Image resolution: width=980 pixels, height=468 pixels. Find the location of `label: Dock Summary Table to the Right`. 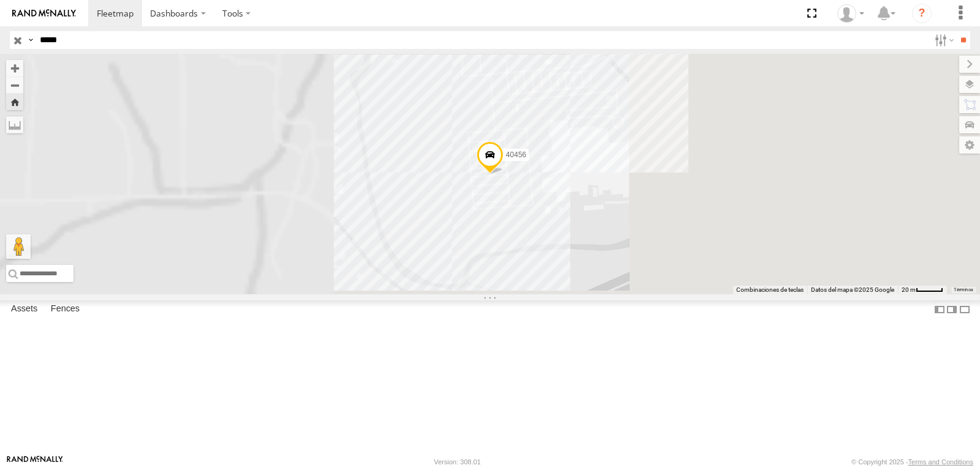

label: Dock Summary Table to the Right is located at coordinates (952, 309).